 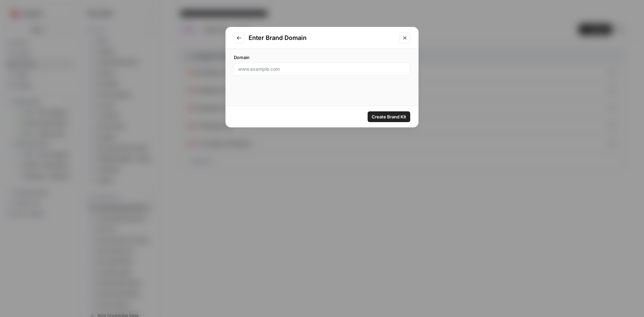 I want to click on span: Create Brand Kit, so click(x=389, y=116).